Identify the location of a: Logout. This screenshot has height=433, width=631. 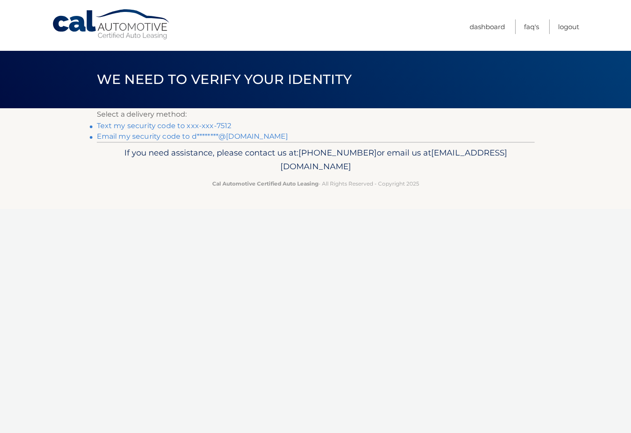
(568, 27).